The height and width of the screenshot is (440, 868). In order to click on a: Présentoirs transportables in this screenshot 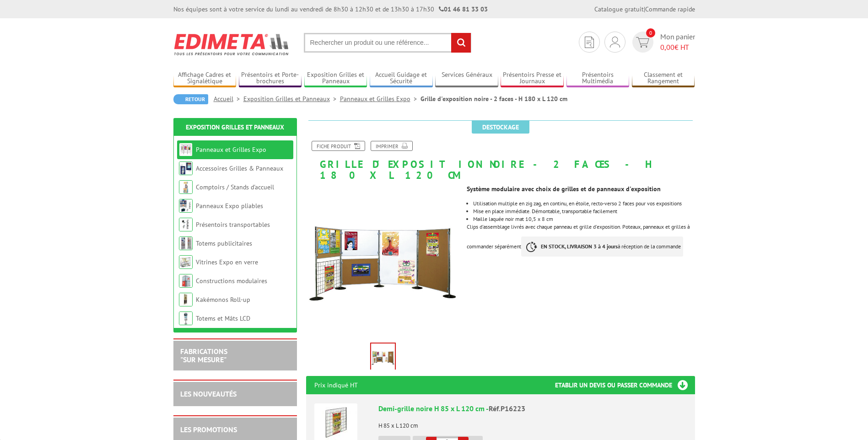, I will do `click(233, 225)`.